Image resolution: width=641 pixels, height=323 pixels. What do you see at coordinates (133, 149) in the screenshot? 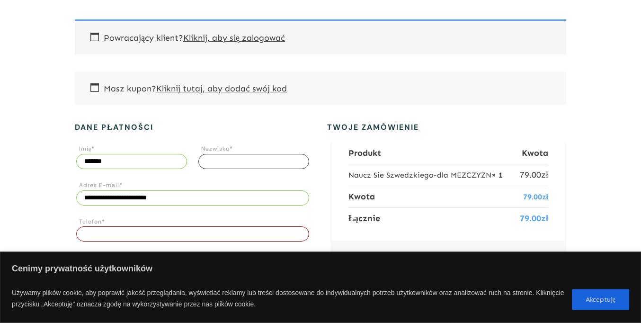
I see `label: Imię` at bounding box center [133, 149].